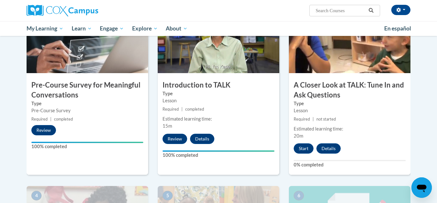 This screenshot has width=437, height=203. Describe the element at coordinates (167, 125) in the screenshot. I see `span: 15m` at that location.